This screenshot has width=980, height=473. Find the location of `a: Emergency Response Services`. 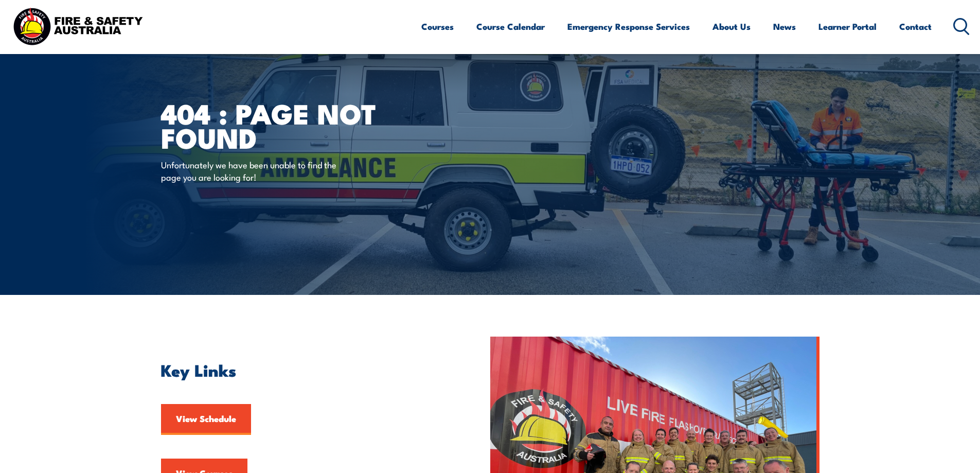

a: Emergency Response Services is located at coordinates (629, 26).